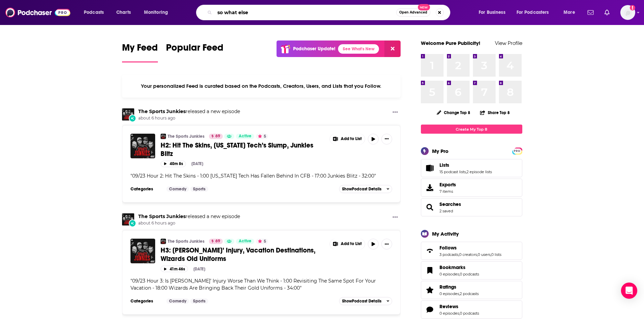  I want to click on a: 3 podcasts, so click(449, 254).